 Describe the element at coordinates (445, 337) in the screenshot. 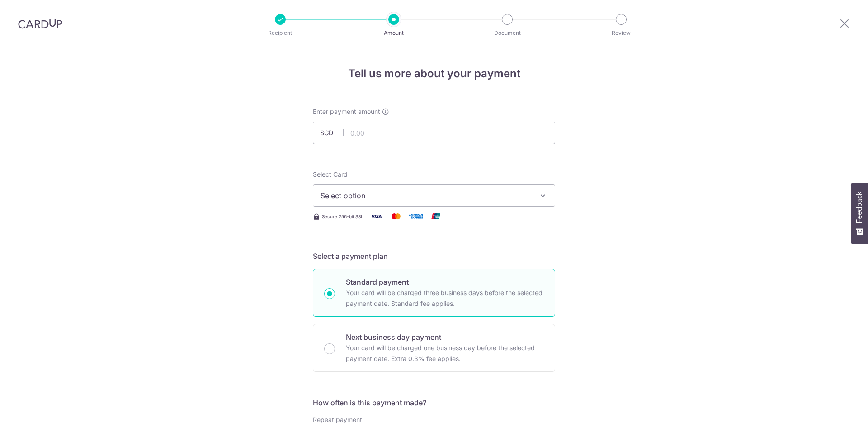

I see `p: Next business day payment` at that location.